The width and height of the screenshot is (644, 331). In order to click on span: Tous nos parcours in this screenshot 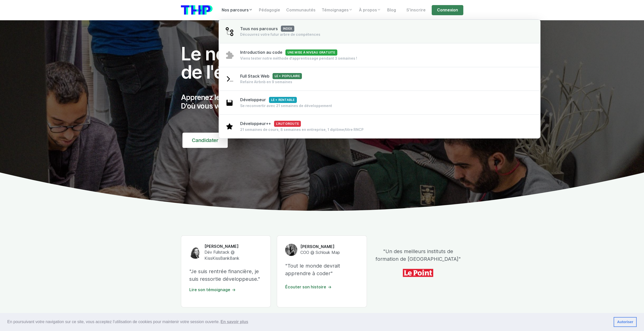, I will do `click(267, 29)`.